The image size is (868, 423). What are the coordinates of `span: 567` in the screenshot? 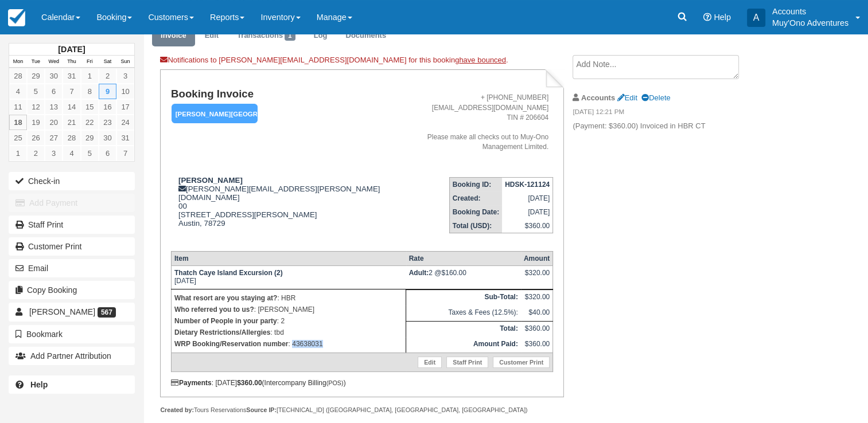 It's located at (107, 313).